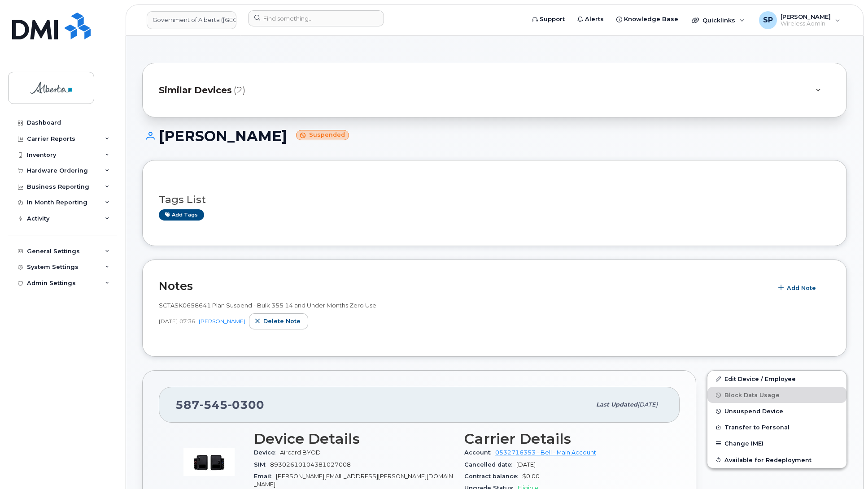 The width and height of the screenshot is (868, 489). What do you see at coordinates (209, 462) in the screenshot?
I see `img: image20231002-3703462-1f36h7a.jpeg` at bounding box center [209, 462].